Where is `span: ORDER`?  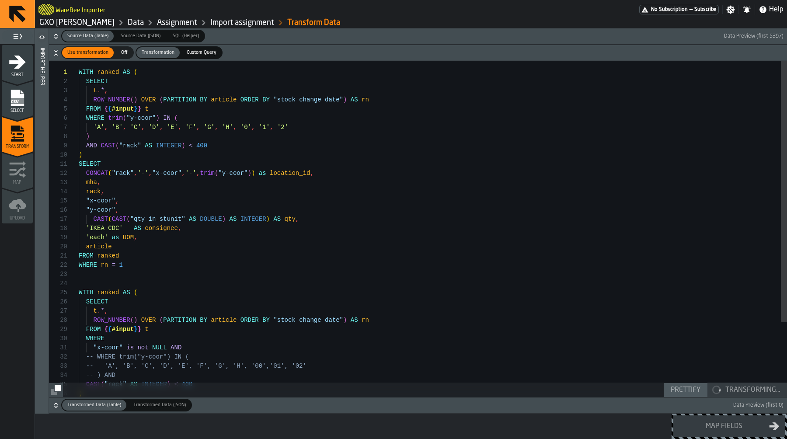 span: ORDER is located at coordinates (250, 320).